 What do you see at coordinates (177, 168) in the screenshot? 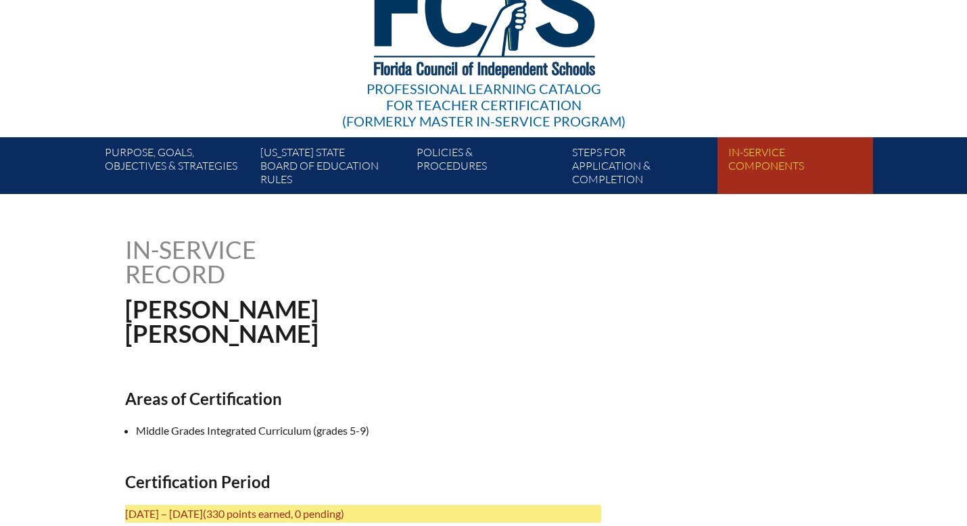
I see `a: Purpose, goals,objectives & strategies` at bounding box center [177, 168].